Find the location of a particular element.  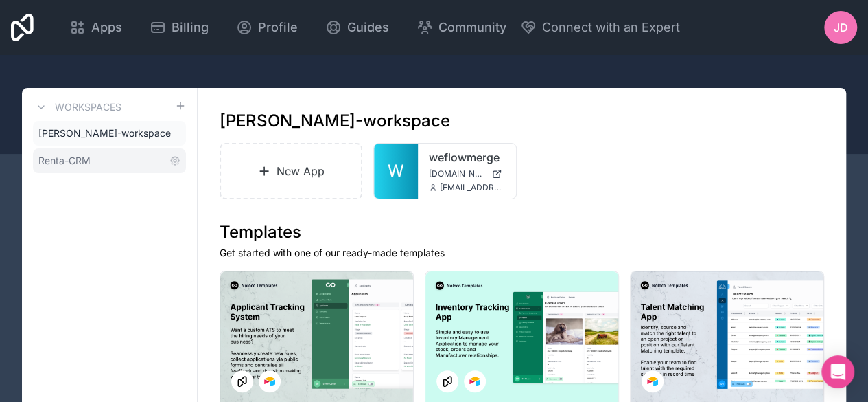

a: W is located at coordinates (396, 171).